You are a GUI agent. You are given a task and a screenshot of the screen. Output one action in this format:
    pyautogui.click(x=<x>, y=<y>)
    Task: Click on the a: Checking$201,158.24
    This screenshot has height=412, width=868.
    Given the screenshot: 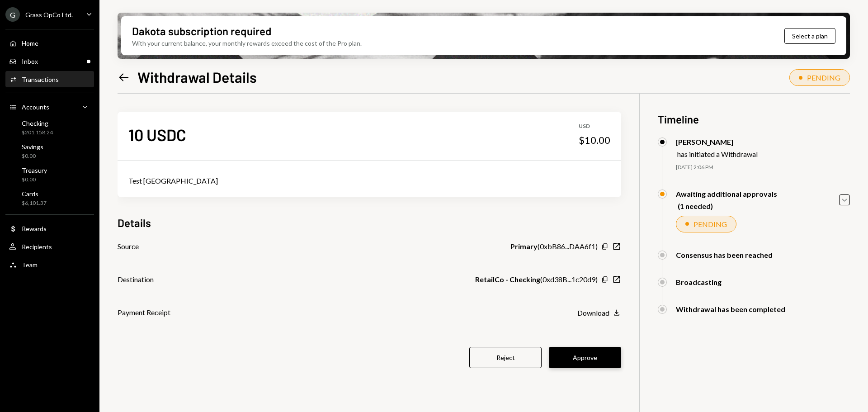 What is the action you would take?
    pyautogui.click(x=50, y=127)
    